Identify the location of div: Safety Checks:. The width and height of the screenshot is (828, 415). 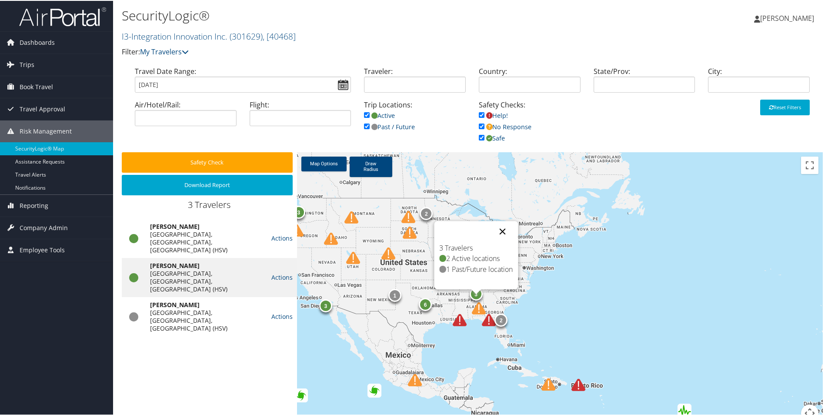
(530, 125).